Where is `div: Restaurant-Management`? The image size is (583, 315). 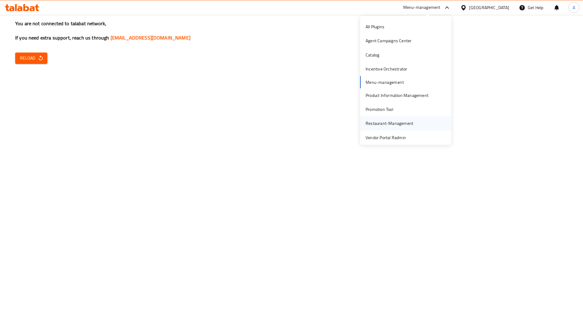 div: Restaurant-Management is located at coordinates (389, 123).